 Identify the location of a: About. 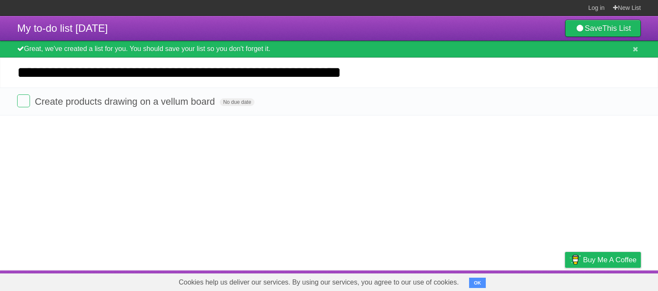
(460, 280).